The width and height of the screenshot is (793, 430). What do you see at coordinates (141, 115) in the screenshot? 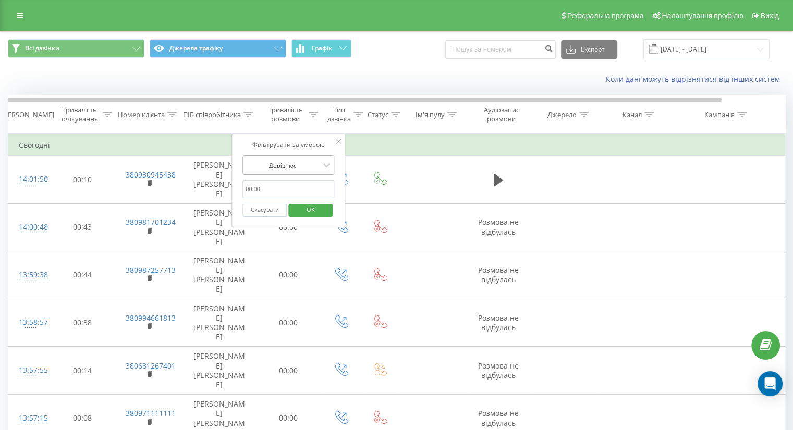
I see `div: Номер клієнта` at bounding box center [141, 115].